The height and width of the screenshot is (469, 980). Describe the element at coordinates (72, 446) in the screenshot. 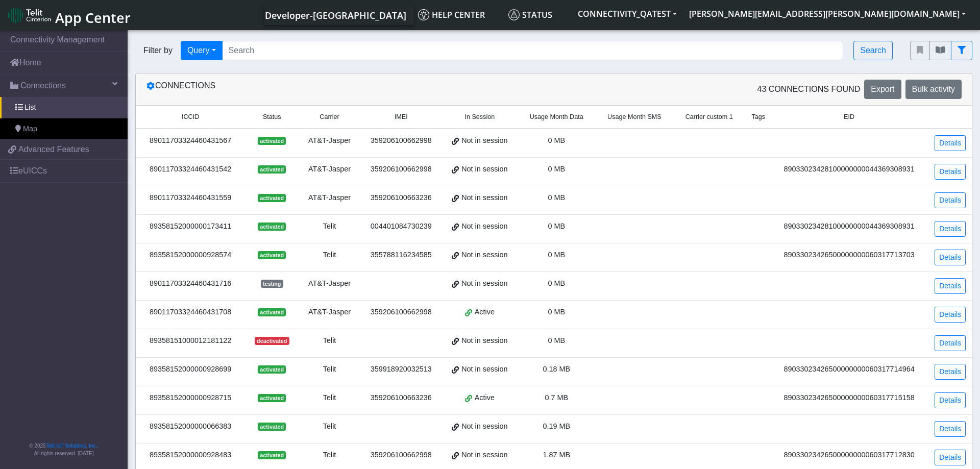

I see `a: Telit IoT Solutions, Inc.` at that location.